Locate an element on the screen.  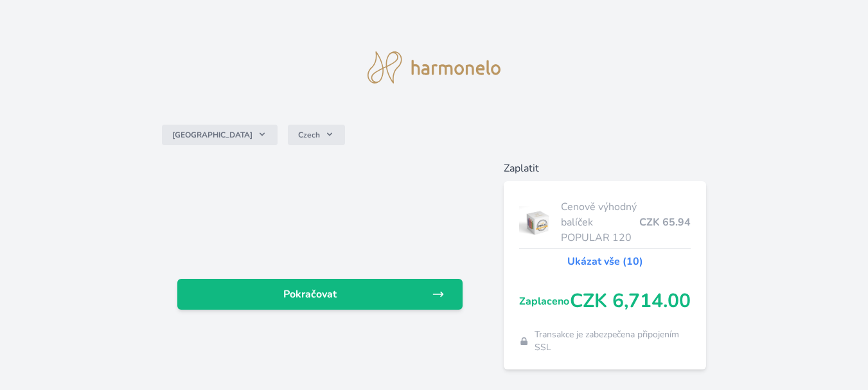
span: Zaplaceno is located at coordinates (544, 301).